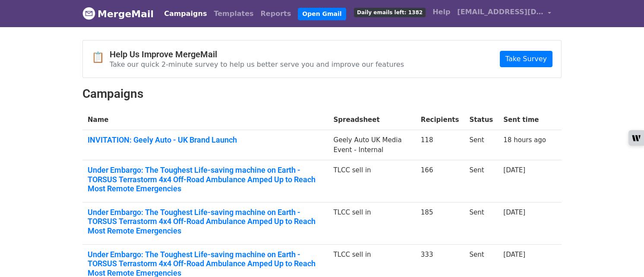 Image resolution: width=644 pixels, height=277 pixels. I want to click on a: Take Survey, so click(526, 59).